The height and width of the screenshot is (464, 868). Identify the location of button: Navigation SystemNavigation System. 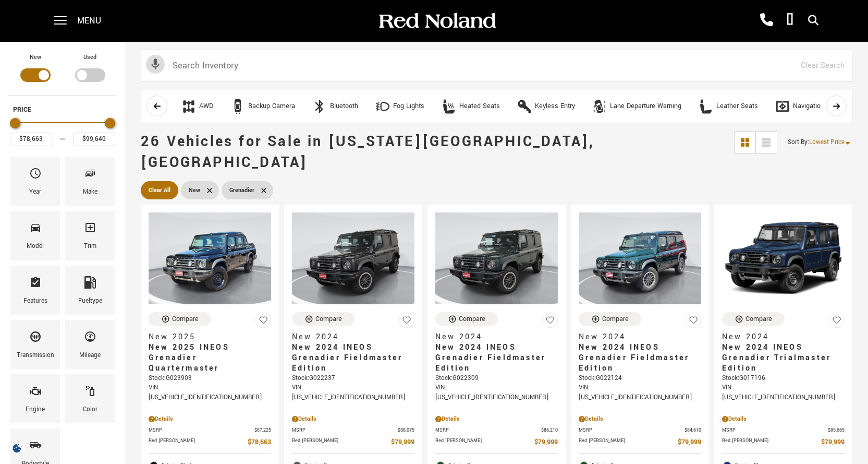
(811, 107).